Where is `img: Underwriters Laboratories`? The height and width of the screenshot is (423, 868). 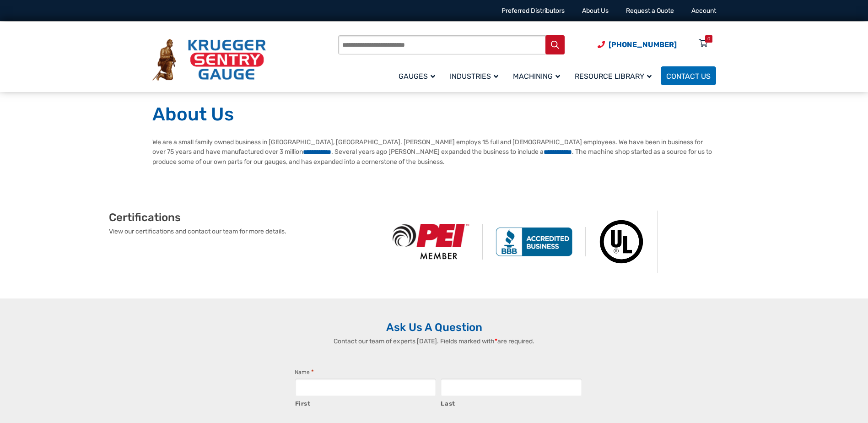
img: Underwriters Laboratories is located at coordinates (622, 242).